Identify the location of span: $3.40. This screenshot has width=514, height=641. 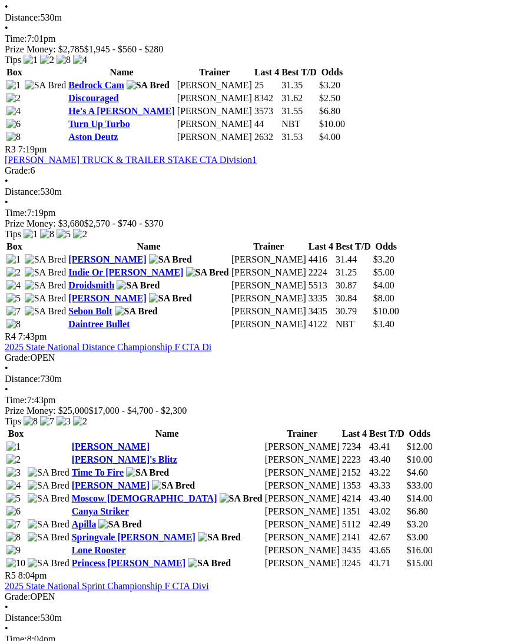
(384, 324).